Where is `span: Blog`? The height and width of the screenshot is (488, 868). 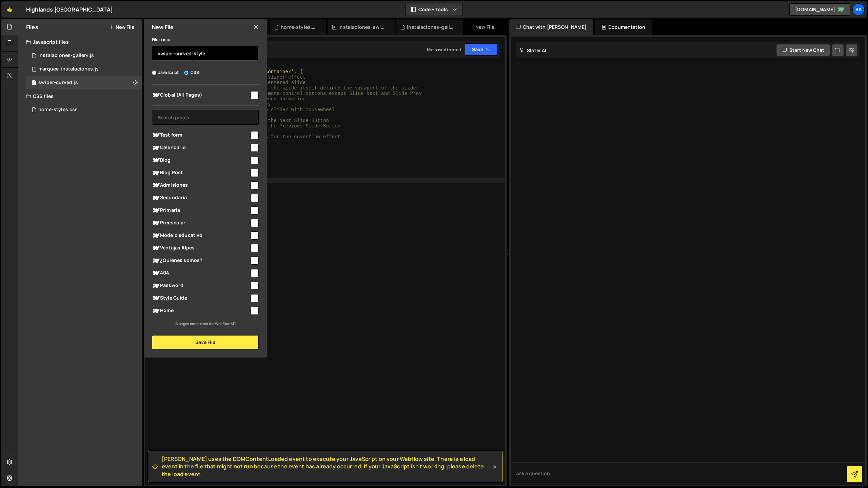
span: Blog is located at coordinates (201, 160).